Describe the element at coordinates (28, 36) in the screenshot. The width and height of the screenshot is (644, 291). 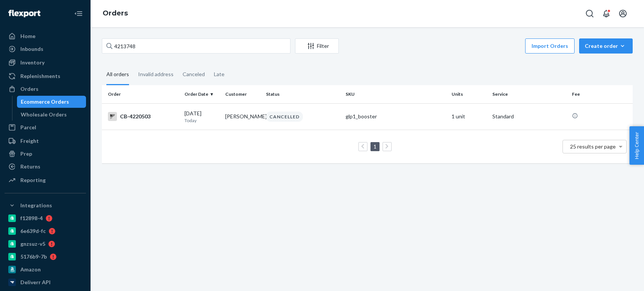
I see `div: Home` at that location.